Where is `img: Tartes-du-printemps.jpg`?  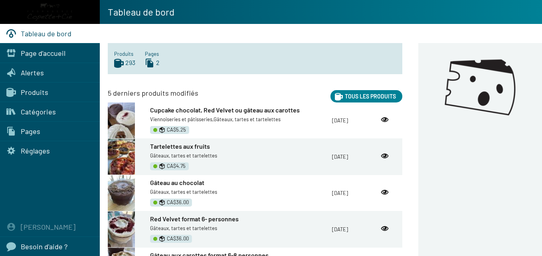 img: Tartes-du-printemps.jpg is located at coordinates (121, 157).